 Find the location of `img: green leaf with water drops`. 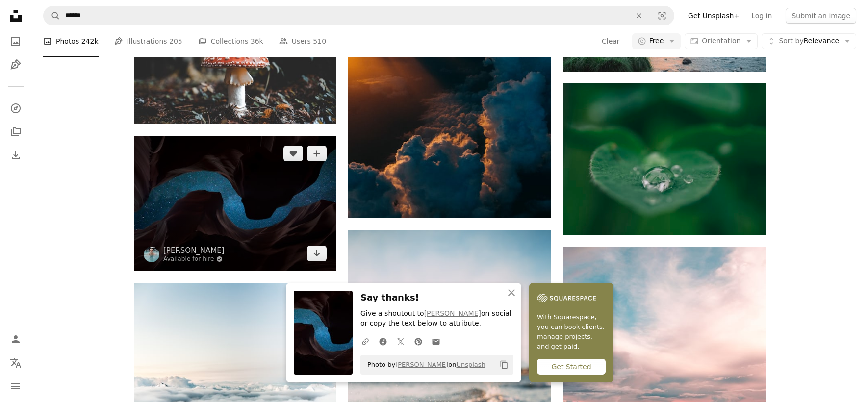

img: green leaf with water drops is located at coordinates (663, 159).